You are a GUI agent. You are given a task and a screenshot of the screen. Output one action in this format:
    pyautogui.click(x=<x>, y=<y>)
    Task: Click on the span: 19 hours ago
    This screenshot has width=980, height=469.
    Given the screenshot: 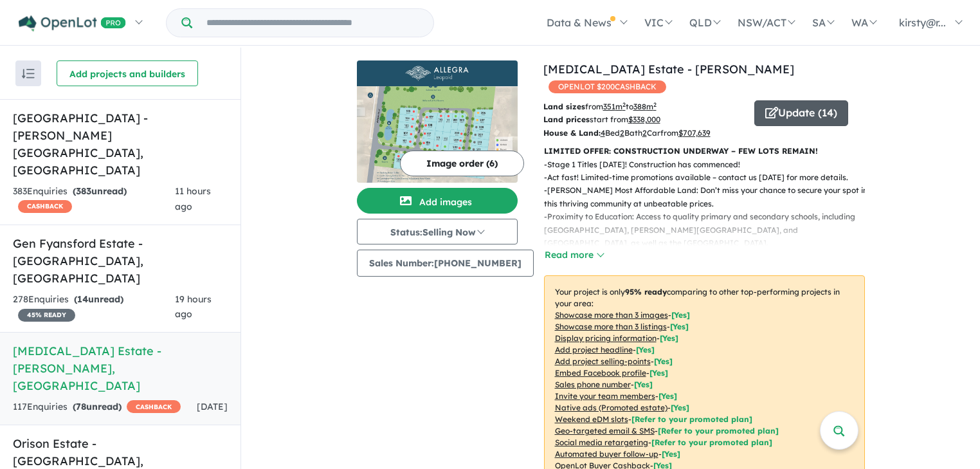 What is the action you would take?
    pyautogui.click(x=193, y=307)
    